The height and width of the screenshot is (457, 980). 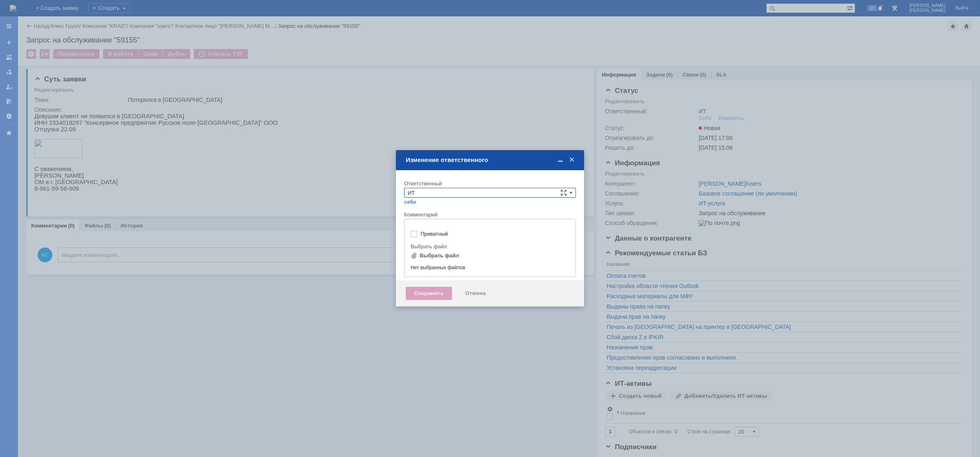 I want to click on div: Нет выбранных файлов, so click(x=490, y=266).